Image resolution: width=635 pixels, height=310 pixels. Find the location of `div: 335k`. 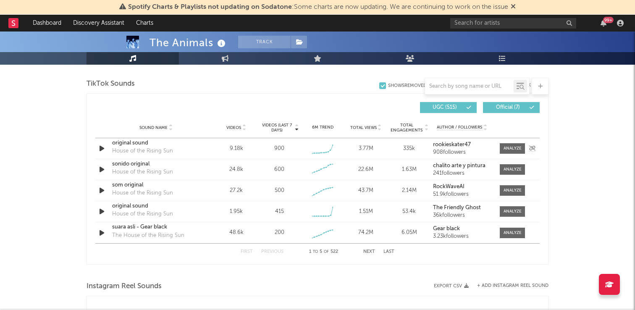

div: 335k is located at coordinates (409, 149).